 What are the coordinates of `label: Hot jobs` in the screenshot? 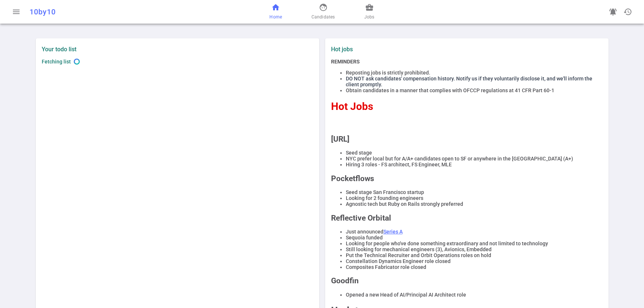 It's located at (398, 49).